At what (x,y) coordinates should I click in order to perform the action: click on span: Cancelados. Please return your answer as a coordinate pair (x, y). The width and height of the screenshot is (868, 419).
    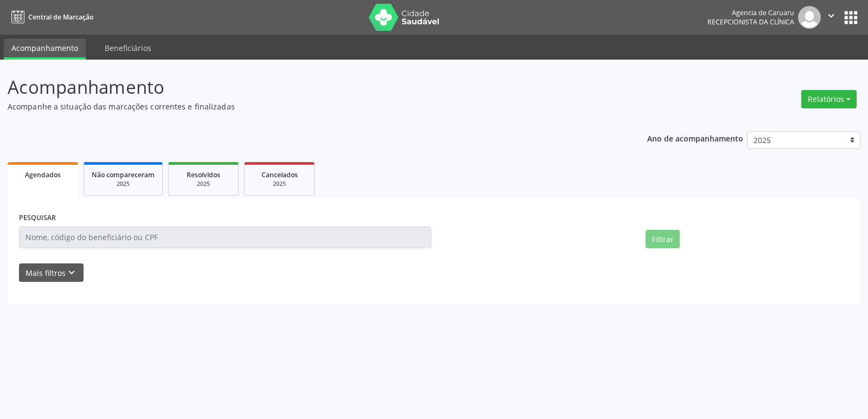
    Looking at the image, I should click on (280, 175).